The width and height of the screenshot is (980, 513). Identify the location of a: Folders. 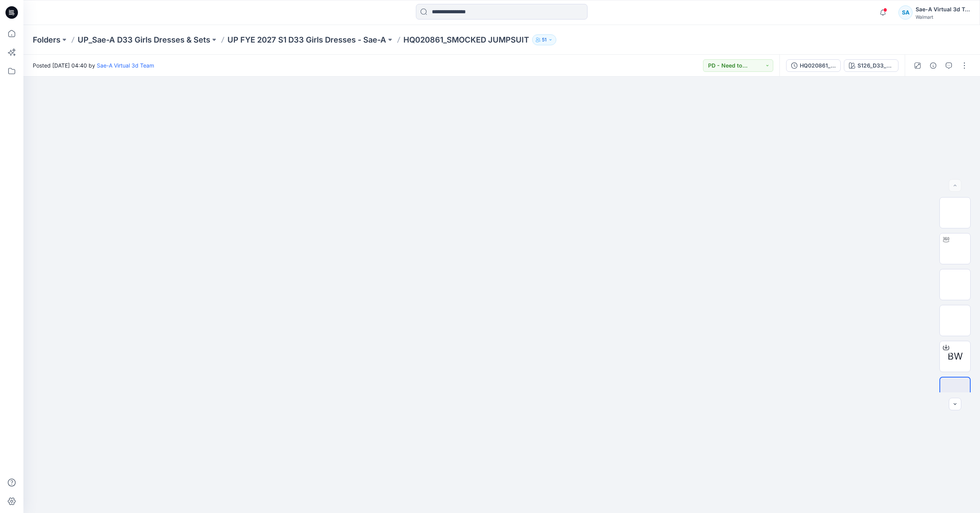
(46, 40).